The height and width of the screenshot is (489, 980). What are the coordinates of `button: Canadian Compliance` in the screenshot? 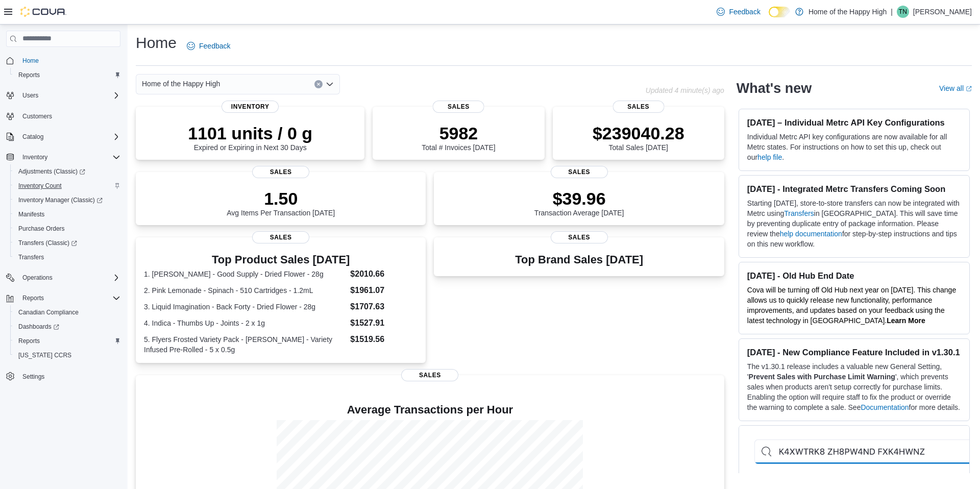 It's located at (67, 313).